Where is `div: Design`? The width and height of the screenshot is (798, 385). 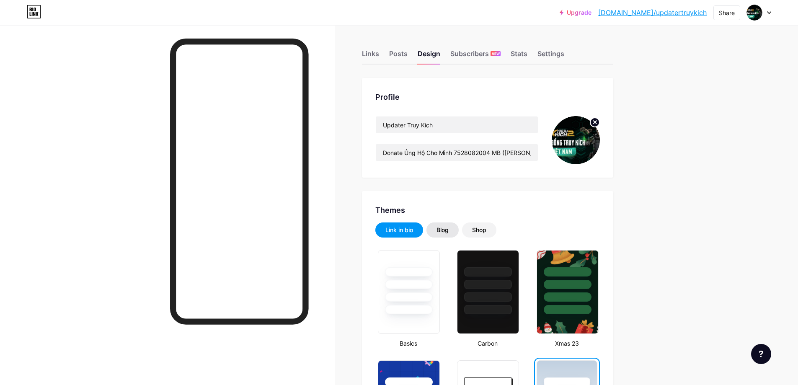
div: Design is located at coordinates (429, 56).